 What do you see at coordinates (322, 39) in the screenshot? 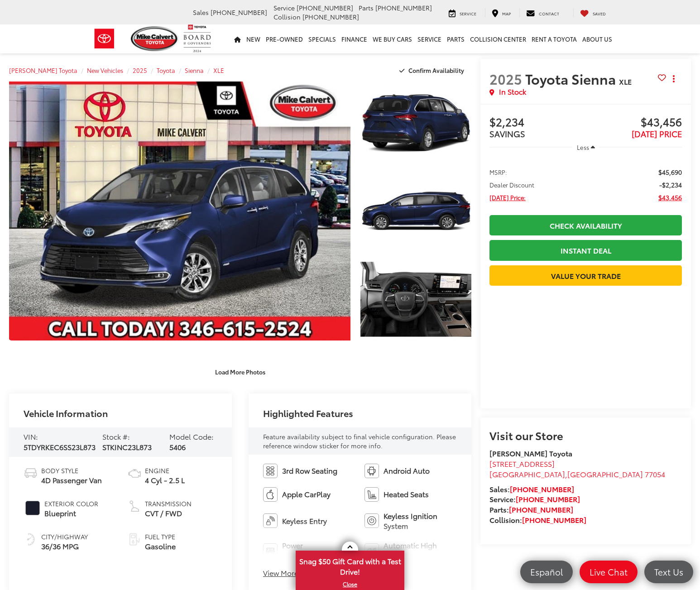
I see `a: Specials` at bounding box center [322, 39].